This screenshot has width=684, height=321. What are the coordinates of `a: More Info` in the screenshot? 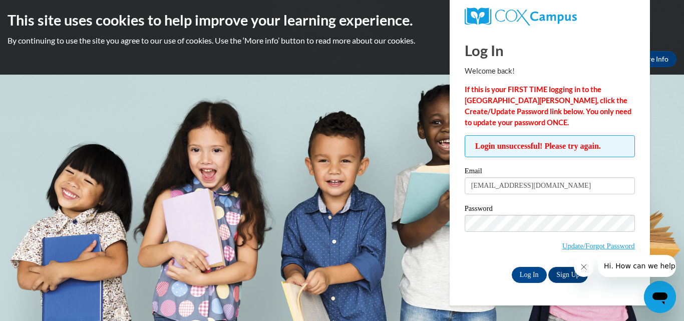 It's located at (653, 59).